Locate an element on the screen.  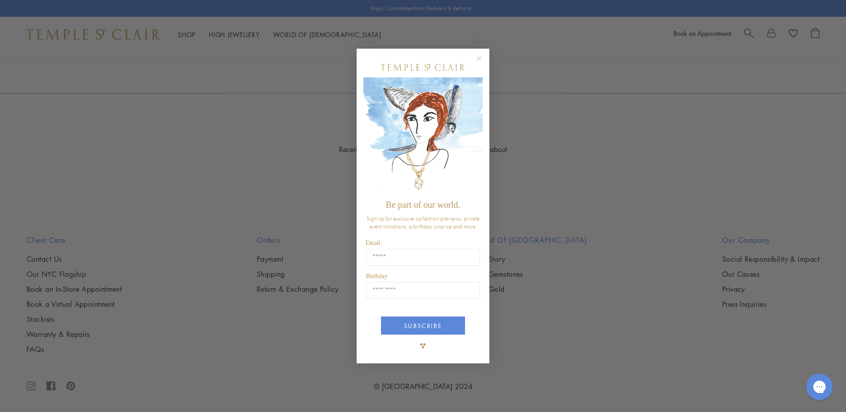
input: Email is located at coordinates (423, 257).